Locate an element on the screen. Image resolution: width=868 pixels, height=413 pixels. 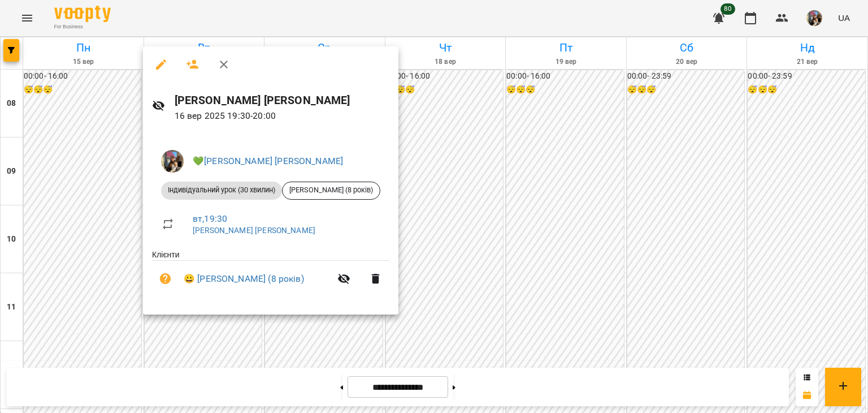
ul: Клієнти is located at coordinates (271, 275).